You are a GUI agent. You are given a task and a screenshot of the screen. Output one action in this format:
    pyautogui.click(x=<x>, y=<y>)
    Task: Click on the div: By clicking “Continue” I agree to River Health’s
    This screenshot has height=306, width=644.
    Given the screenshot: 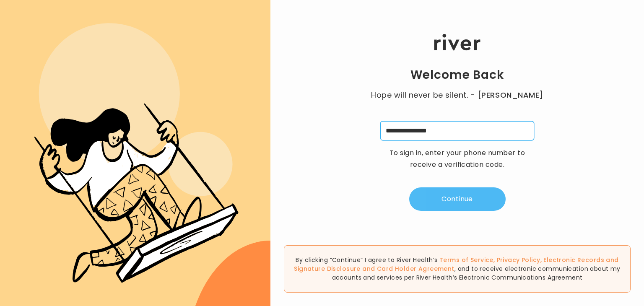 What is the action you would take?
    pyautogui.click(x=457, y=268)
    